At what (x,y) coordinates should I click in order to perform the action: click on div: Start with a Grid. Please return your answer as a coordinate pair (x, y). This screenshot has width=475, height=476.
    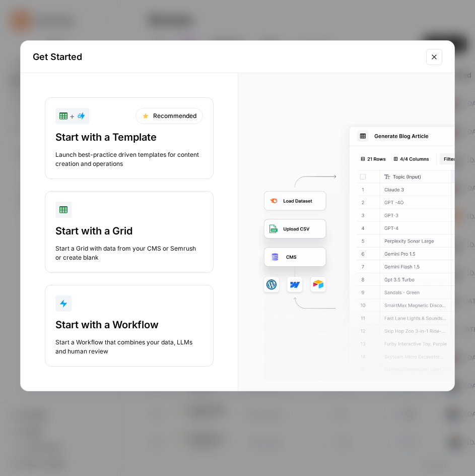
    Looking at the image, I should click on (129, 230).